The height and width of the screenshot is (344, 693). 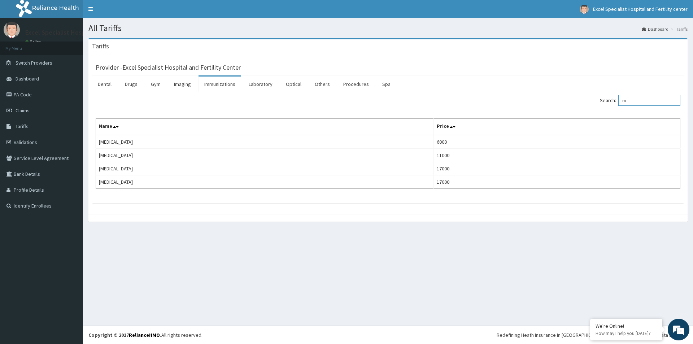 What do you see at coordinates (388, 28) in the screenshot?
I see `h1: All Tariffs` at bounding box center [388, 28].